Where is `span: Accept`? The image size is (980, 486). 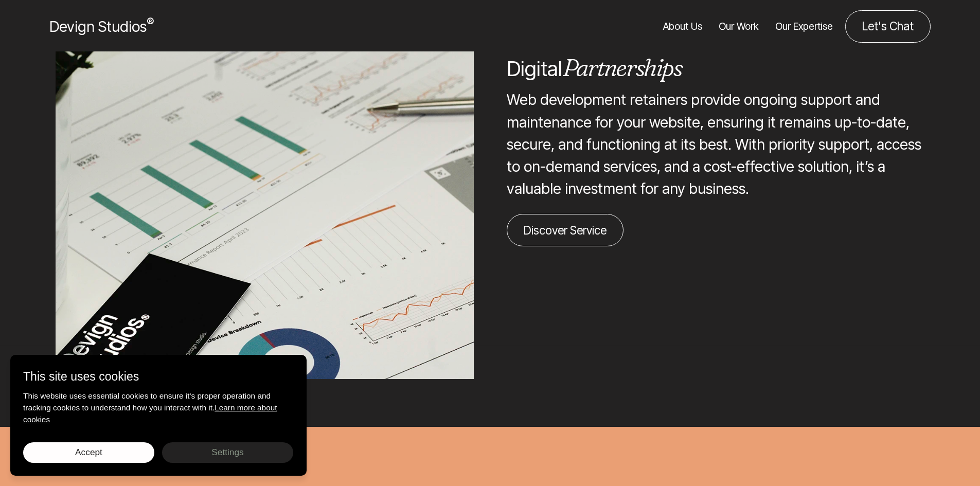
span: Accept is located at coordinates (89, 452).